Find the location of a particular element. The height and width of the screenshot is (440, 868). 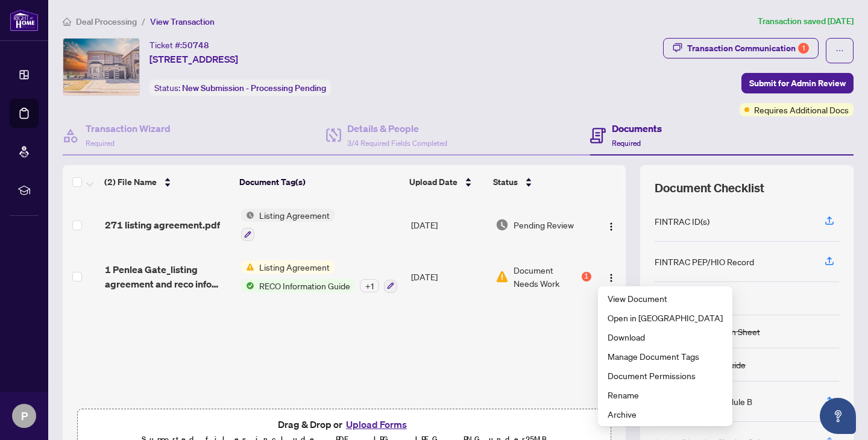

button: Open asap is located at coordinates (838, 416).